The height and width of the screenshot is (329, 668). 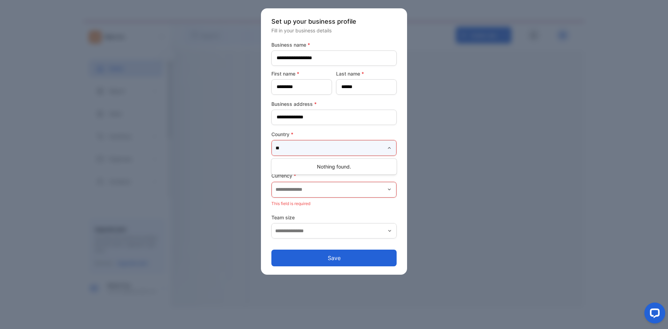 I want to click on label: Business address, so click(x=334, y=104).